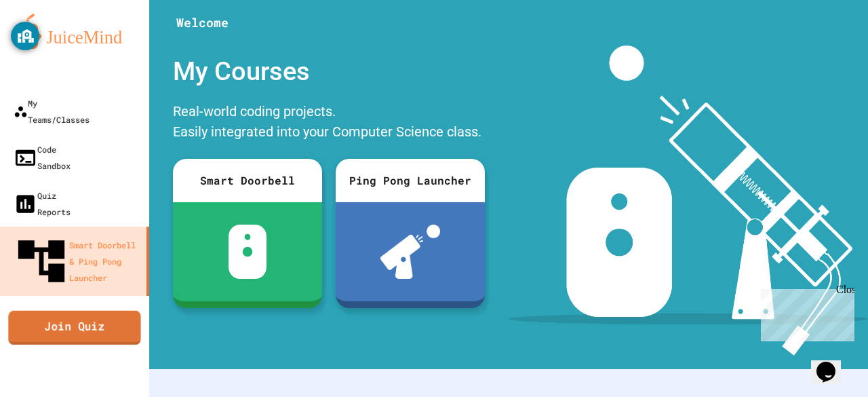  What do you see at coordinates (74, 327) in the screenshot?
I see `a: Join Quiz` at bounding box center [74, 327].